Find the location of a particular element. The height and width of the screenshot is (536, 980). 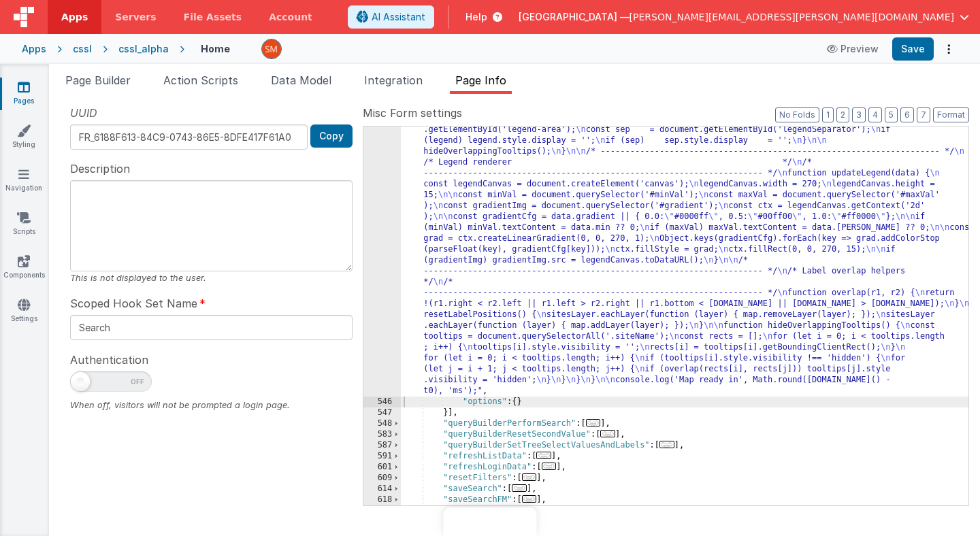

div: 546 is located at coordinates (381, 402).